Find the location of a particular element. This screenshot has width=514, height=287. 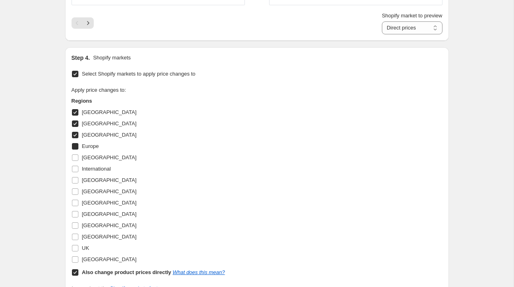

span: Shopify market to preview is located at coordinates (412, 15).